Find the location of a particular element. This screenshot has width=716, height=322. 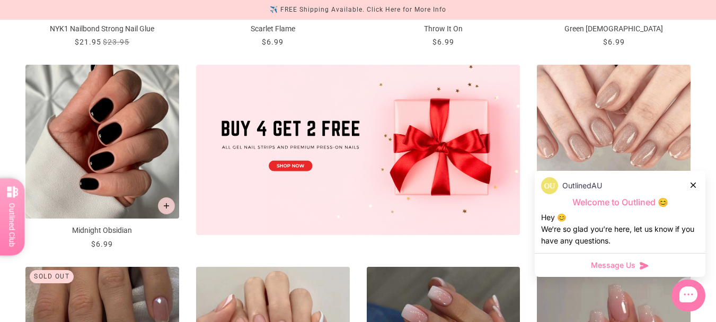

img: data:image/png;base64,iVBORw0KGgoAAAANSUhEUgAAACQAAAAkCAYAAADhAJiYAAAAAXNSR0IArs4c6QAAAXhJREFUWEd... is located at coordinates (550, 186).